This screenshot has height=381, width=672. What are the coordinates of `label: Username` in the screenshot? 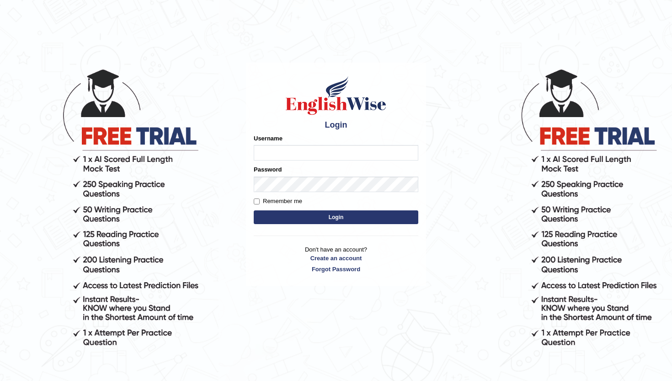 It's located at (268, 138).